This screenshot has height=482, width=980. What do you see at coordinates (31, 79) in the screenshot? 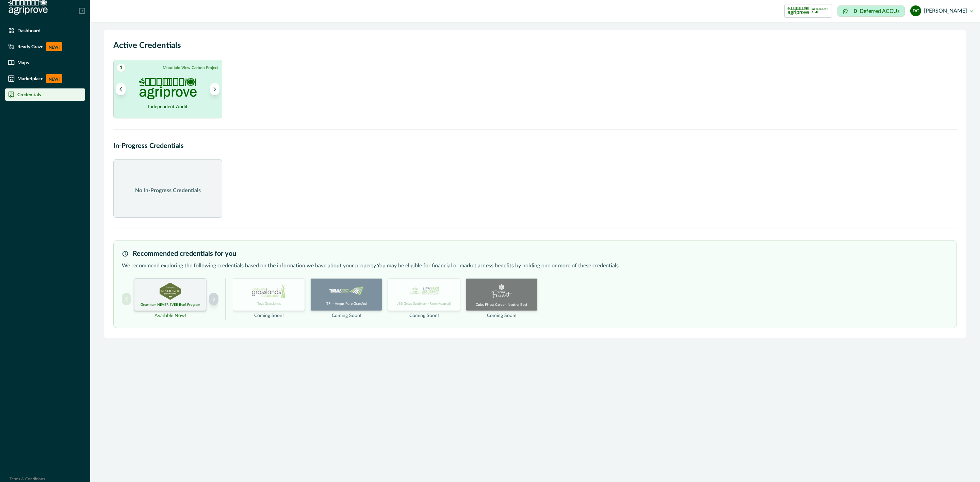
I see `p: Marketplace` at bounding box center [31, 79].